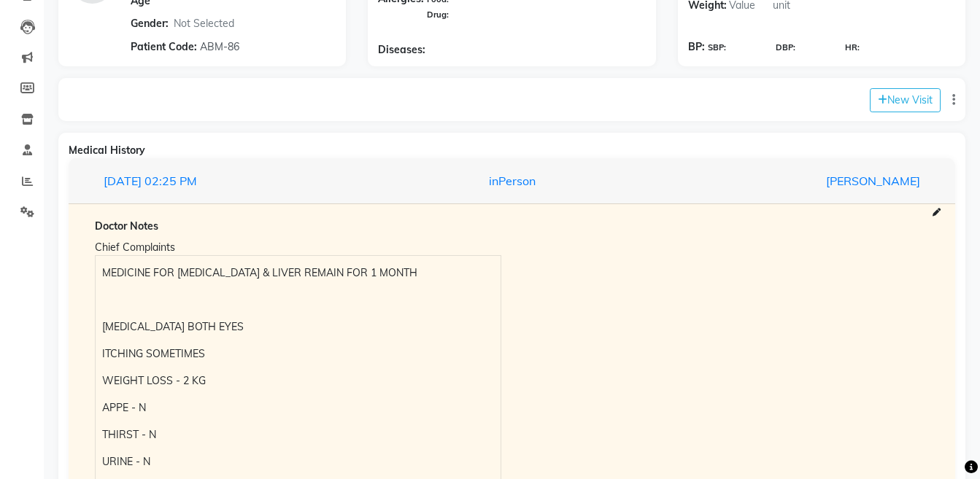  I want to click on p: THIRST - N, so click(298, 435).